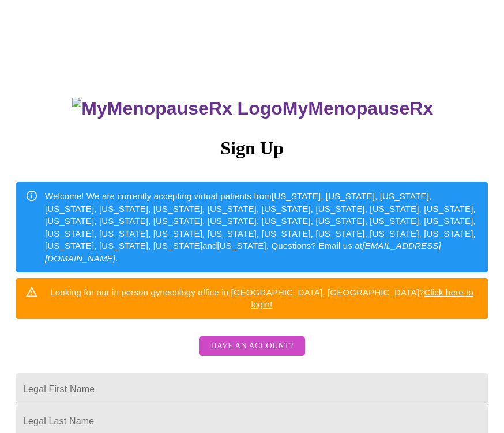  I want to click on button: Have an account?, so click(252, 346).